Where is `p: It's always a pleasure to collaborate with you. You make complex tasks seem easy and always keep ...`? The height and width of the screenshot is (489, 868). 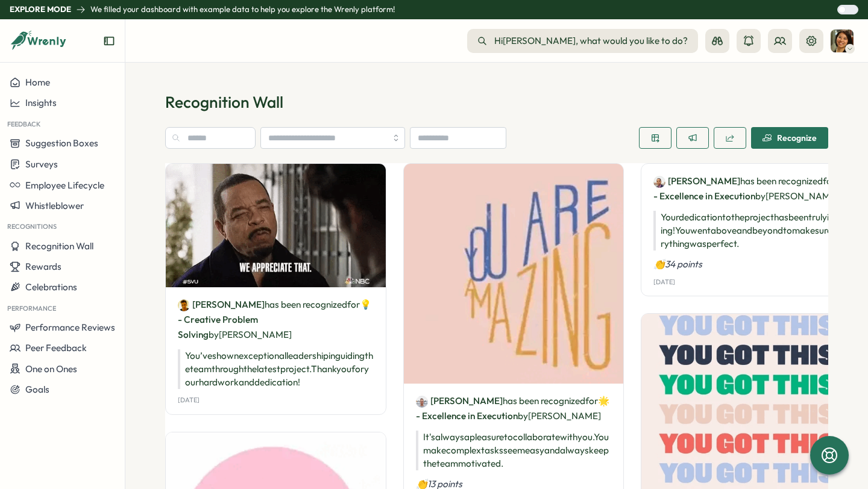 p: It's always a pleasure to collaborate with you. You make complex tasks seem easy and always keep ... is located at coordinates (513, 451).